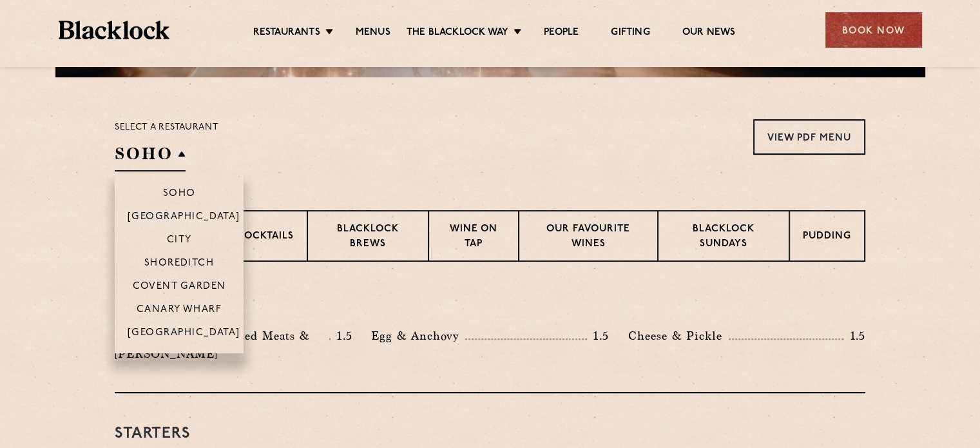 Image resolution: width=980 pixels, height=448 pixels. What do you see at coordinates (114, 29) in the screenshot?
I see `img: BL_Textured_Logo-footer-cropped.svg` at bounding box center [114, 29].